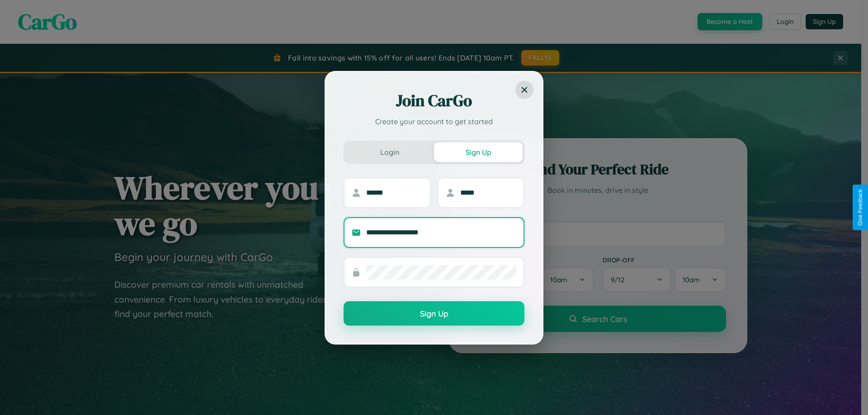 This screenshot has width=868, height=415. Describe the element at coordinates (390, 153) in the screenshot. I see `button: Login` at that location.